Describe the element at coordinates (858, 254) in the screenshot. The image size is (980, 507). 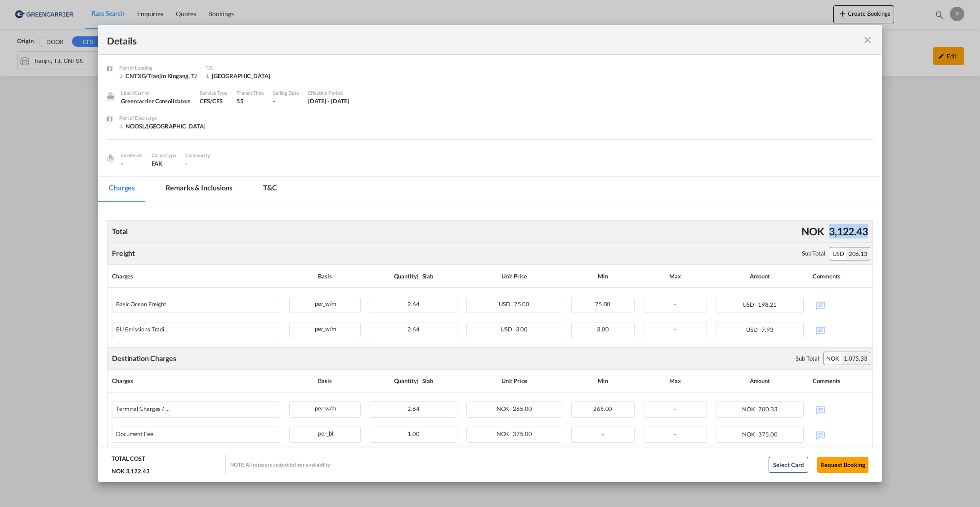
I see `div: 206.13` at that location.